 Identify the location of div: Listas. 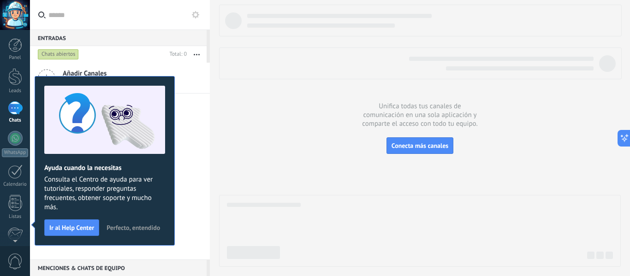
(15, 217).